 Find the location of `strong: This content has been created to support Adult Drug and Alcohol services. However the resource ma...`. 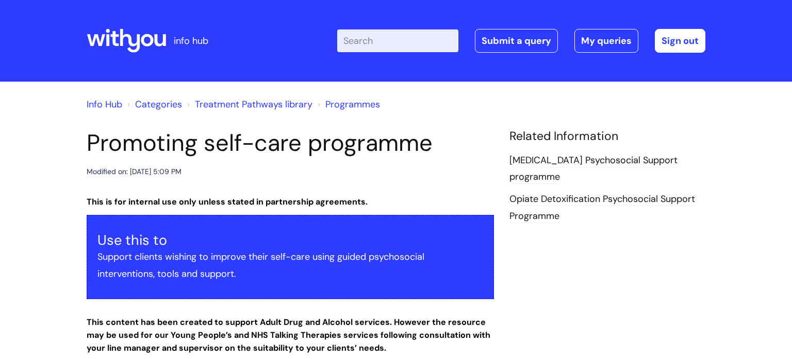

strong: This content has been created to support Adult Drug and Alcohol services. However the resource ma... is located at coordinates (288, 334).